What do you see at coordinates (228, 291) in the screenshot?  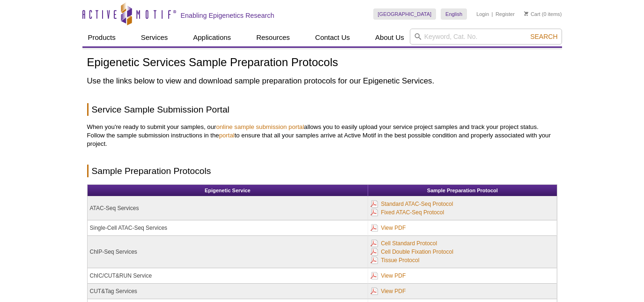 I see `td: CUT&Tag Services` at bounding box center [228, 291].